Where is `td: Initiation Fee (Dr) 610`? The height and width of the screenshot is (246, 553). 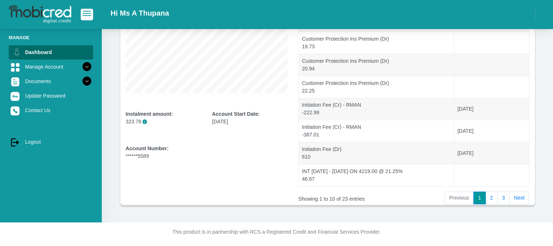
td: Initiation Fee (Dr) 610 is located at coordinates (376, 153).